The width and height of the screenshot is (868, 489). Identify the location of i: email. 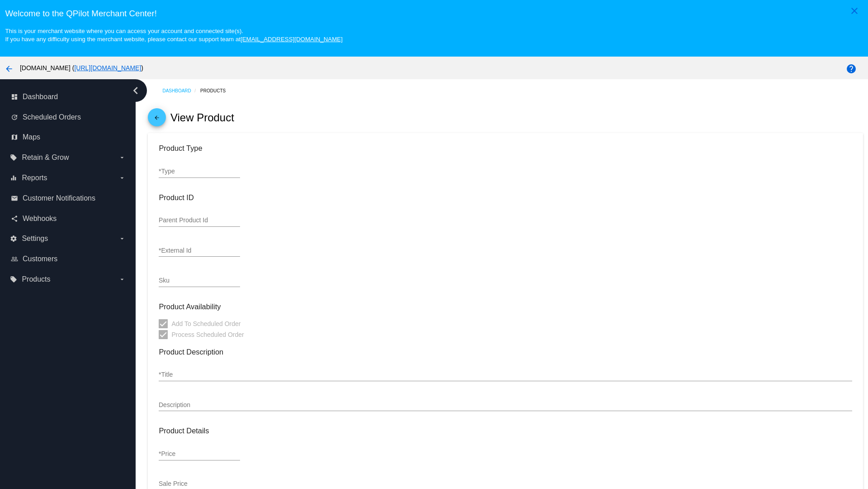
(14, 199).